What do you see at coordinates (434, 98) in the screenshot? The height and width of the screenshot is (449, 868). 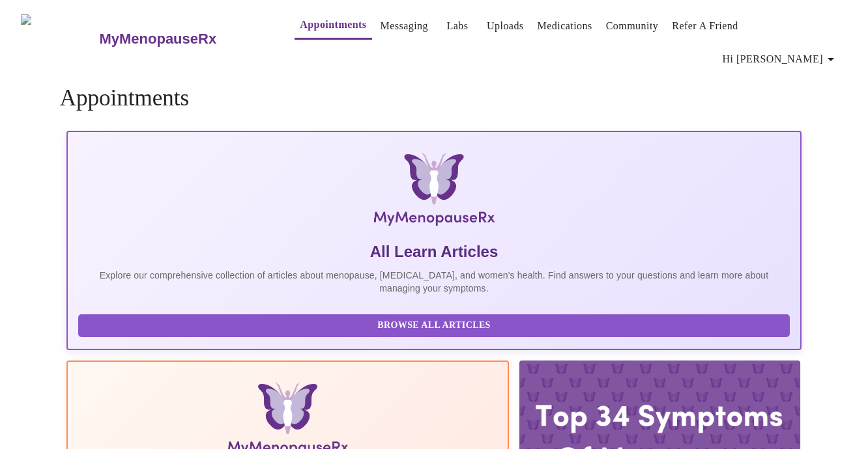 I see `h4: Appointments` at bounding box center [434, 98].